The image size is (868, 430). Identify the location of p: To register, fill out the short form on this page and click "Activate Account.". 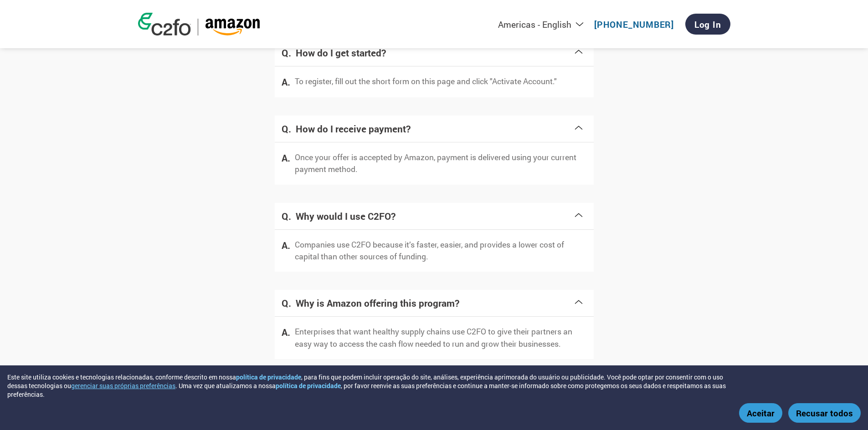
(426, 82).